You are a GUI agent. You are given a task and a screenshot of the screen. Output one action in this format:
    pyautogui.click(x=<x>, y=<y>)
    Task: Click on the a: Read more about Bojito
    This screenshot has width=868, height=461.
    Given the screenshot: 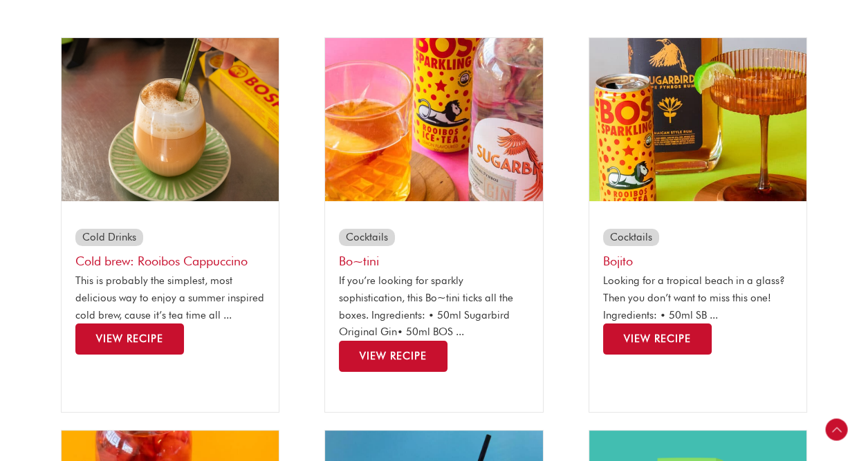 What is the action you would take?
    pyautogui.click(x=657, y=339)
    